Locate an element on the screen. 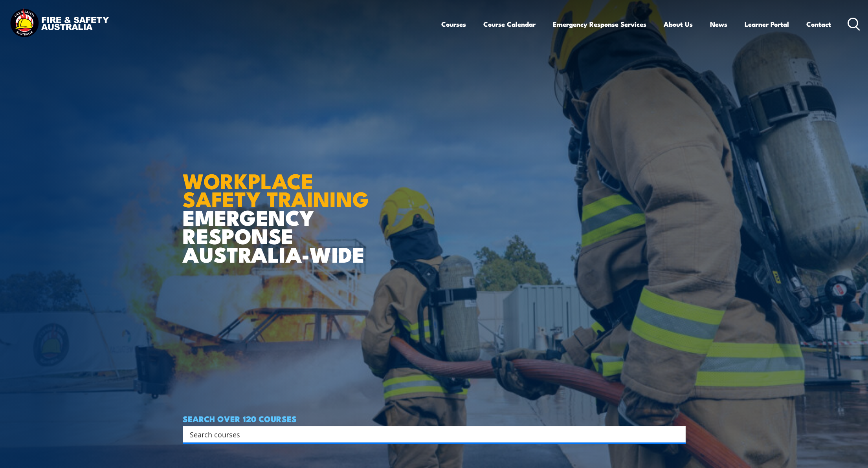  a: About Us is located at coordinates (678, 24).